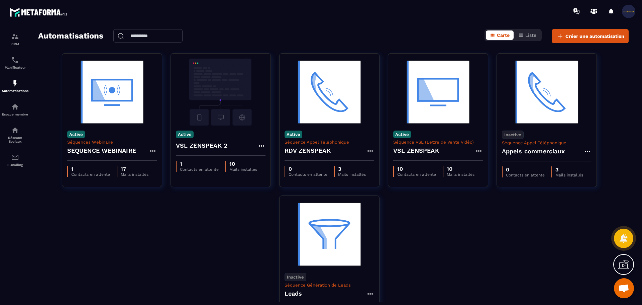  Describe the element at coordinates (71, 36) in the screenshot. I see `h2: Automatisations` at that location.